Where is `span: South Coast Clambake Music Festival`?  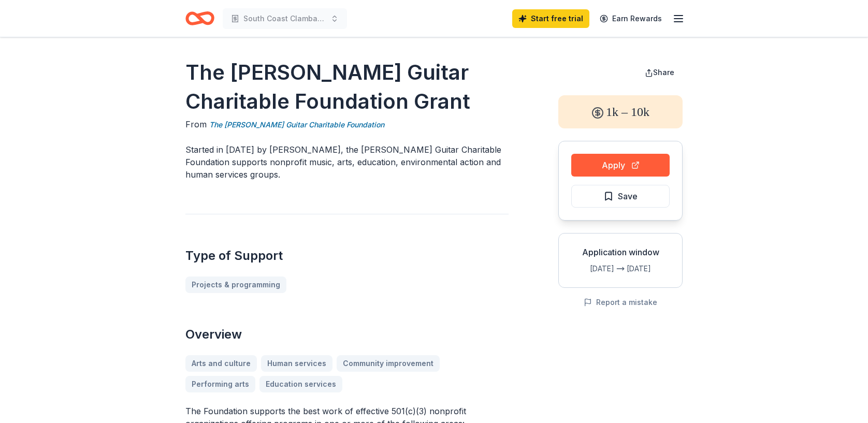
span: South Coast Clambake Music Festival is located at coordinates (285, 18).